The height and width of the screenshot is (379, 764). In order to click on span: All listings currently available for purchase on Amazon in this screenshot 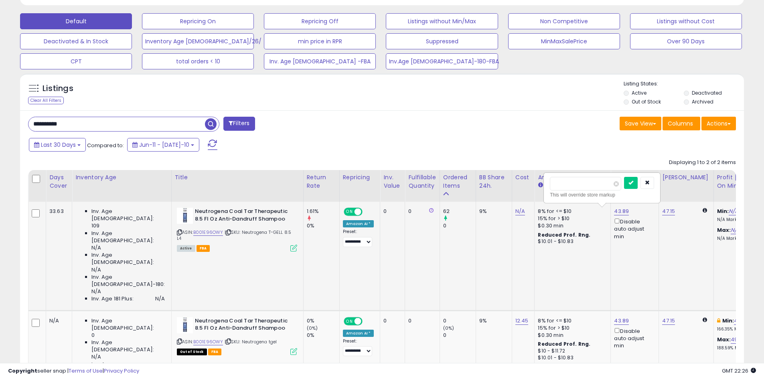, I will do `click(186, 248)`.